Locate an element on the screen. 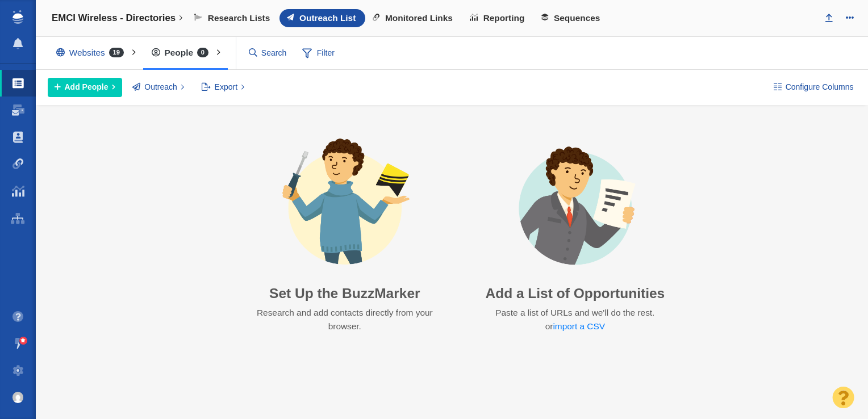 The height and width of the screenshot is (419, 868). button: Export is located at coordinates (223, 87).